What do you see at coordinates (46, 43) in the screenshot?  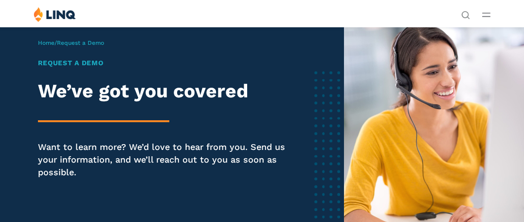 I see `a: Home` at bounding box center [46, 43].